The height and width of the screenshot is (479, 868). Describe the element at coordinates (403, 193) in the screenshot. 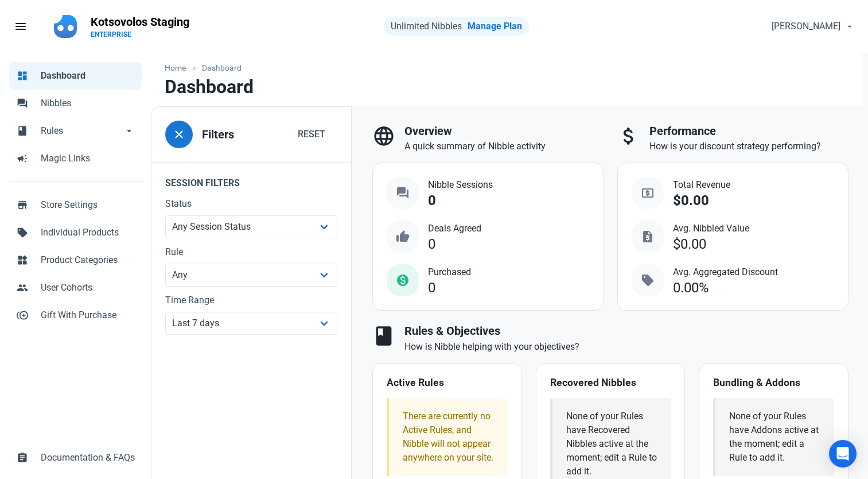

I see `span: question_answer` at that location.